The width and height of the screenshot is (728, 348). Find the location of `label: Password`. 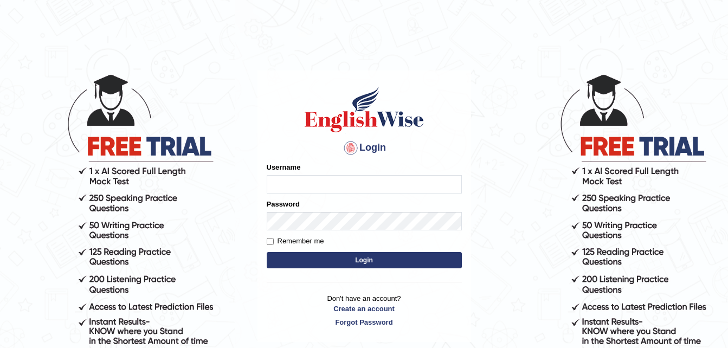

label: Password is located at coordinates (283, 204).